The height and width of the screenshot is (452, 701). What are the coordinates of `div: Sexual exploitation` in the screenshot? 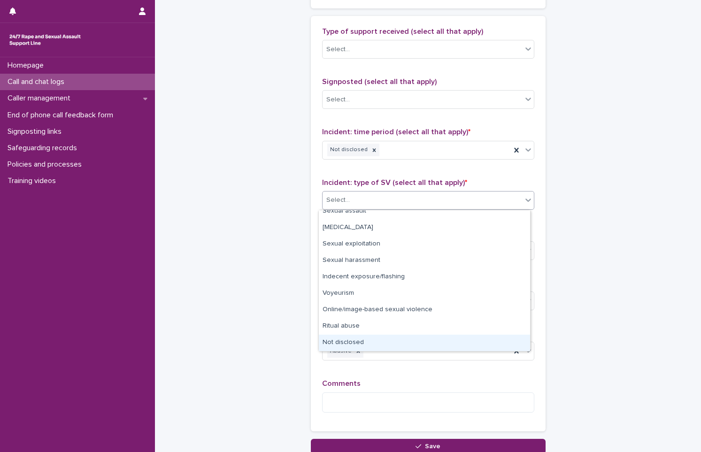 It's located at (425, 244).